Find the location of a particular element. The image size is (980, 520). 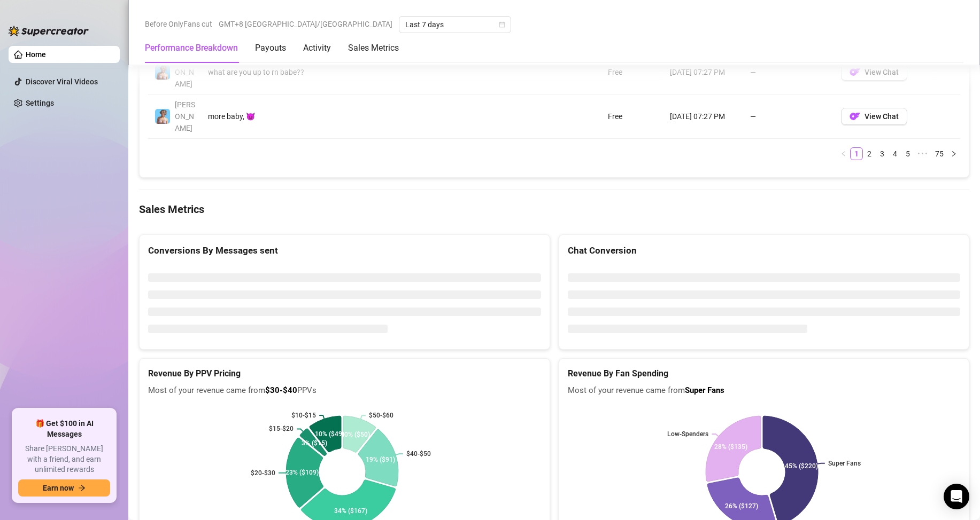

img: logo-BBDzfeDw.svg is located at coordinates (48, 31).